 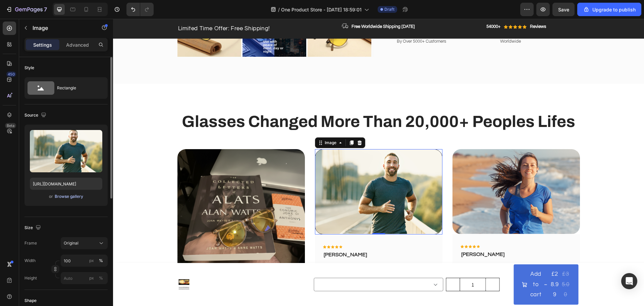 What do you see at coordinates (33, 228) in the screenshot?
I see `div: Size` at bounding box center [33, 228].